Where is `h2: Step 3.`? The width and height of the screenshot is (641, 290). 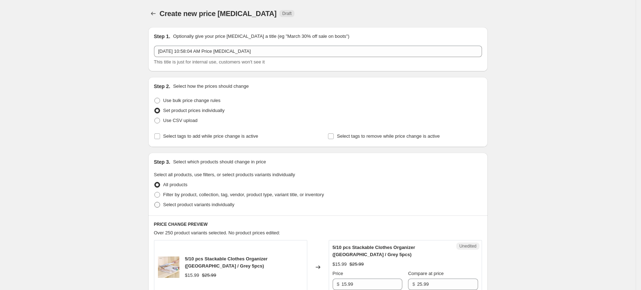 h2: Step 3. is located at coordinates (162, 162).